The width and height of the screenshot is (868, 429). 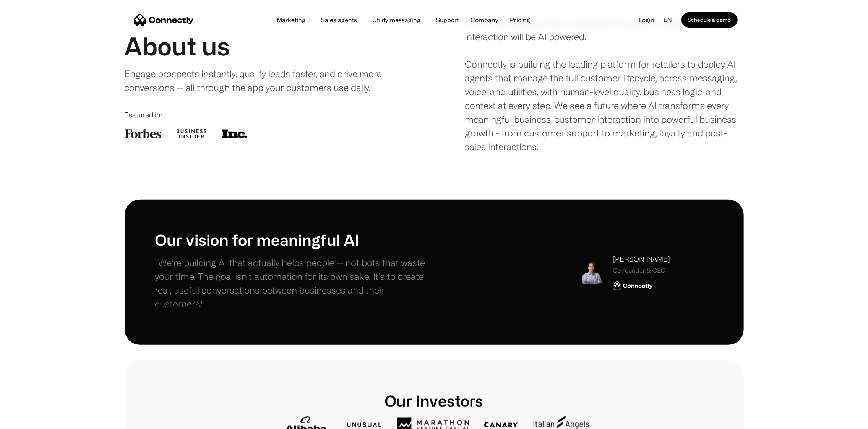 I want to click on a: home, so click(x=164, y=20).